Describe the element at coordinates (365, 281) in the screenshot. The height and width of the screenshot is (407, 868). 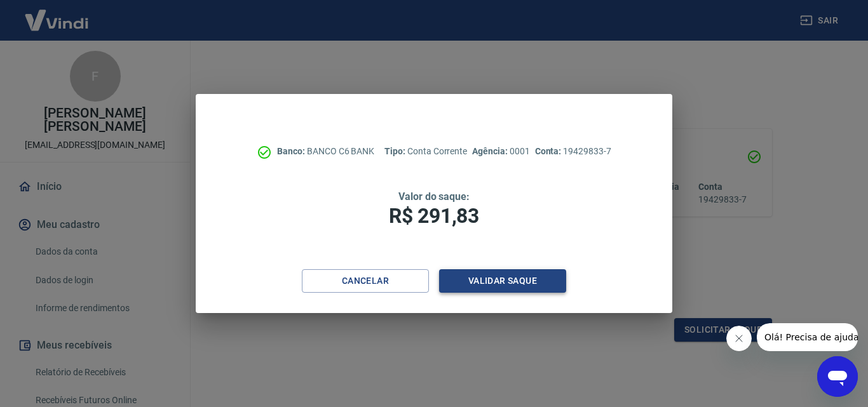
I see `button: Cancelar` at that location.